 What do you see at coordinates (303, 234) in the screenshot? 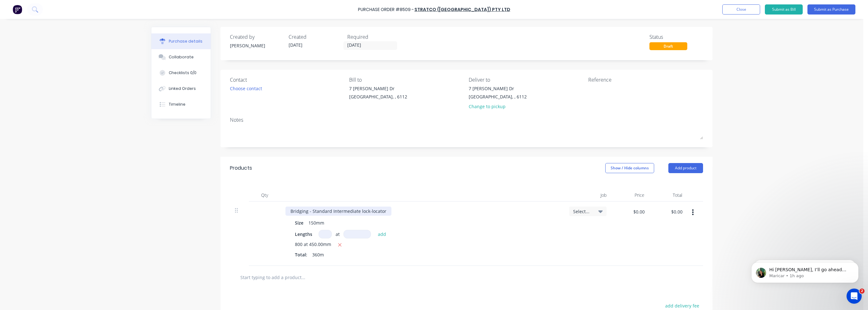
I see `span: Lengths` at bounding box center [303, 234].